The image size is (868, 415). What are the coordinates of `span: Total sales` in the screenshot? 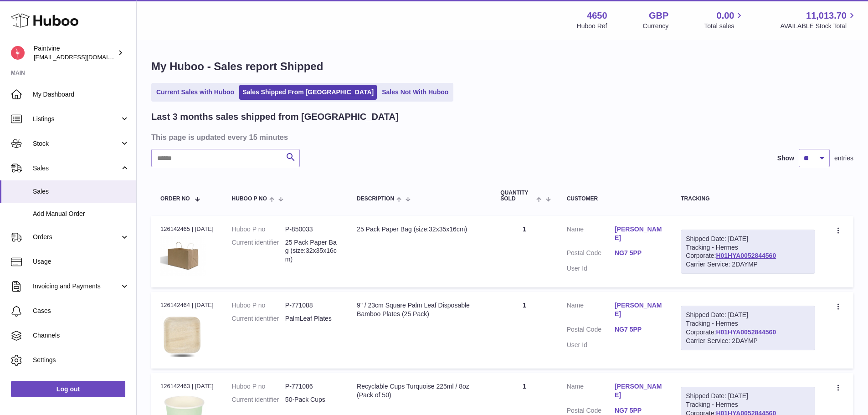 It's located at (724, 26).